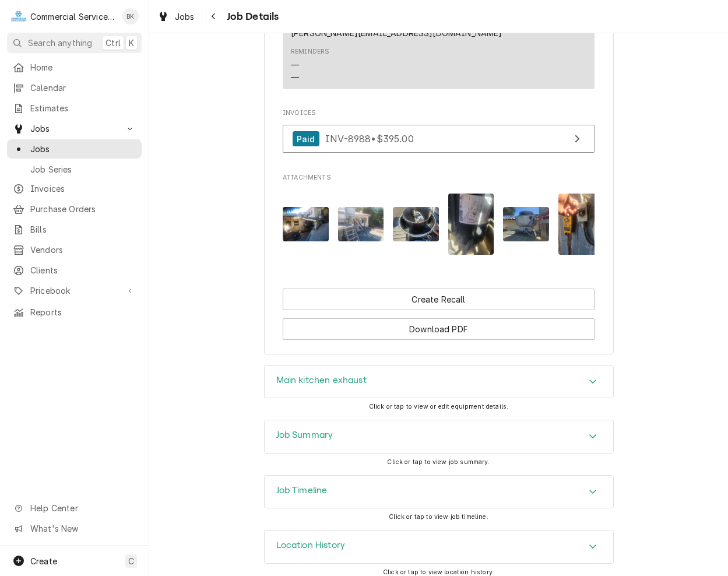 The height and width of the screenshot is (576, 728). I want to click on div: Attachments, so click(438, 219).